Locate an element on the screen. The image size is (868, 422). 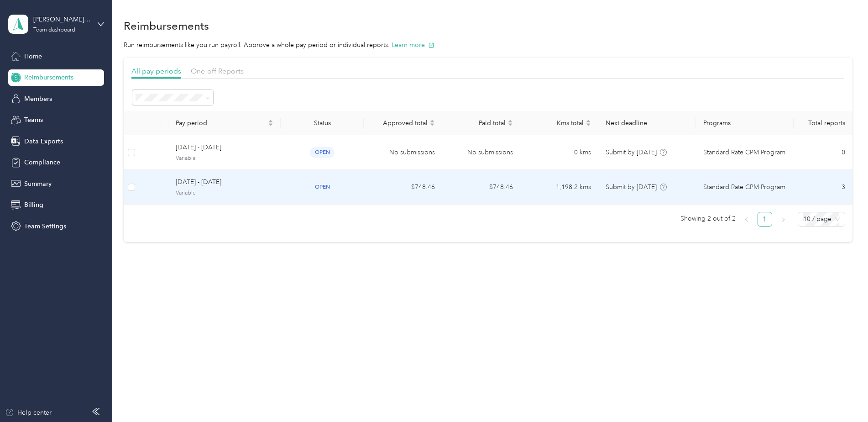
td: 0 is located at coordinates (823, 152).